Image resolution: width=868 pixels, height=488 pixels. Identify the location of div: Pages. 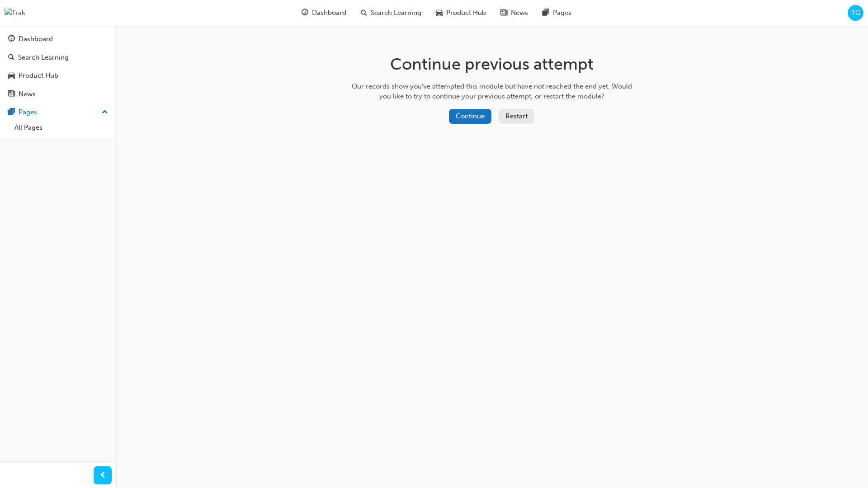
(27, 112).